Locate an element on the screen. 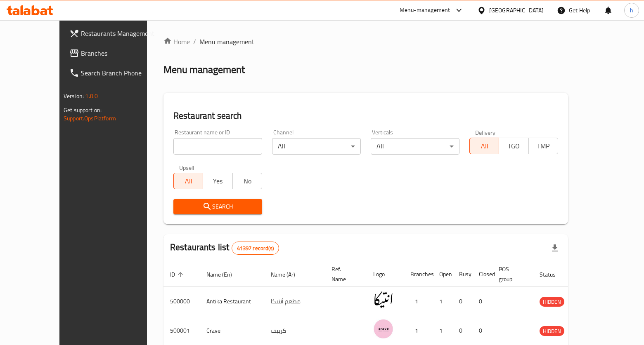 The image size is (644, 345). span: ID is located at coordinates (178, 275).